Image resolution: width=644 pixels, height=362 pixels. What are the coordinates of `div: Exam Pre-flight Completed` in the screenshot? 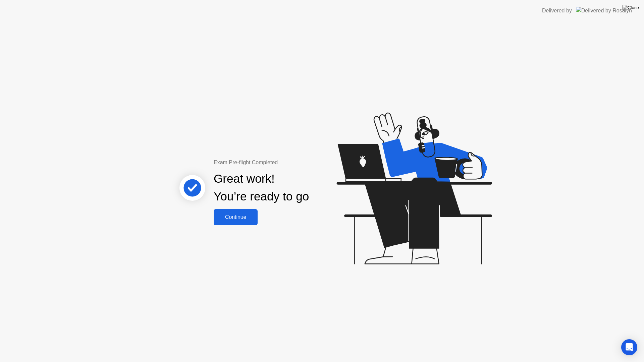 It's located at (283, 163).